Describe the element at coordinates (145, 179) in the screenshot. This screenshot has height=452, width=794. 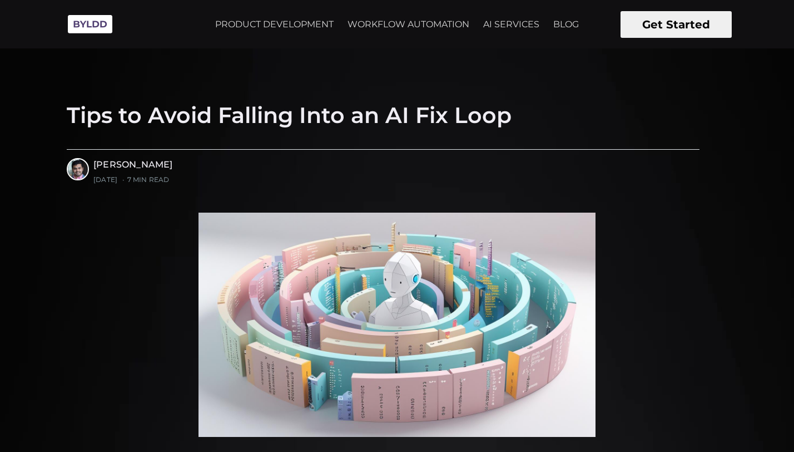
I see `span: 7 min read` at that location.